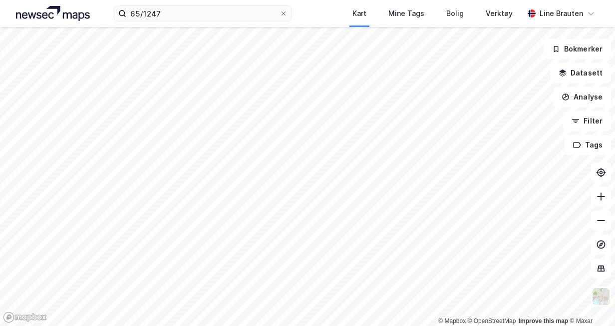  I want to click on div: Kontrollprogram for chat, so click(590, 302).